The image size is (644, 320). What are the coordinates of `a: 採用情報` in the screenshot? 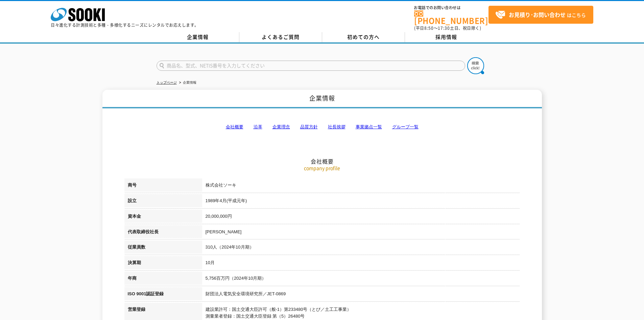 It's located at (446, 37).